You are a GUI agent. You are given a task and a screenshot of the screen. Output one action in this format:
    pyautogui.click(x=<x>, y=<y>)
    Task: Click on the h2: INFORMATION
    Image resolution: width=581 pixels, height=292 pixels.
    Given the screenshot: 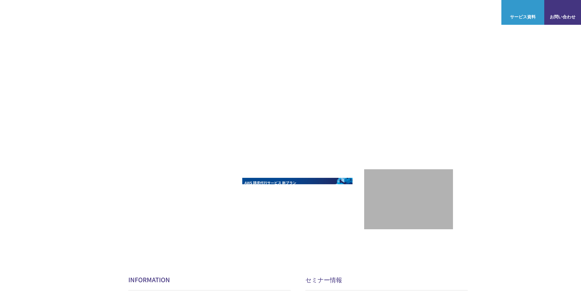 What is the action you would take?
    pyautogui.click(x=210, y=280)
    